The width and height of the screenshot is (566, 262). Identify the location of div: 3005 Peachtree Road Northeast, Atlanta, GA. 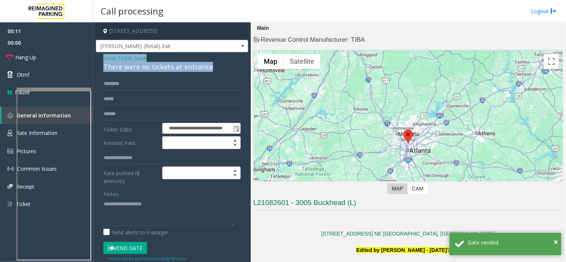
(408, 137).